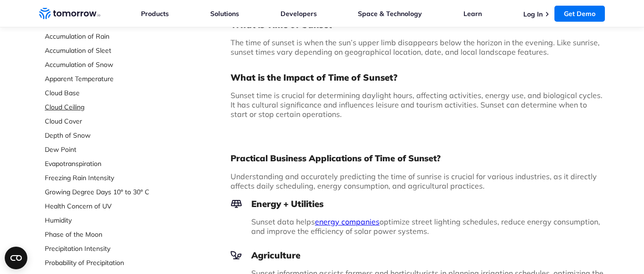 Image resolution: width=644 pixels, height=274 pixels. I want to click on button: Open CMP widget, so click(16, 258).